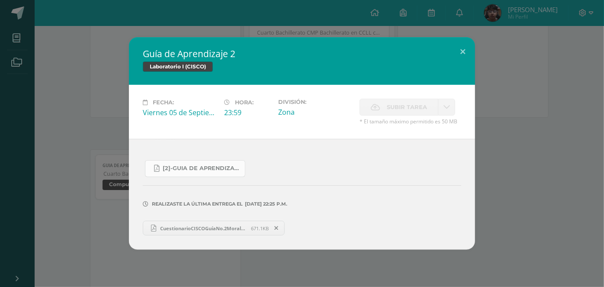 The height and width of the screenshot is (287, 604). What do you see at coordinates (406, 107) in the screenshot?
I see `span: Subir tarea` at bounding box center [406, 107].